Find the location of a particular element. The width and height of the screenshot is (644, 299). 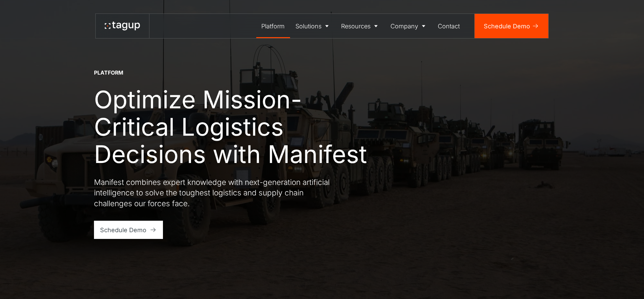

a: Resources is located at coordinates (361, 26).